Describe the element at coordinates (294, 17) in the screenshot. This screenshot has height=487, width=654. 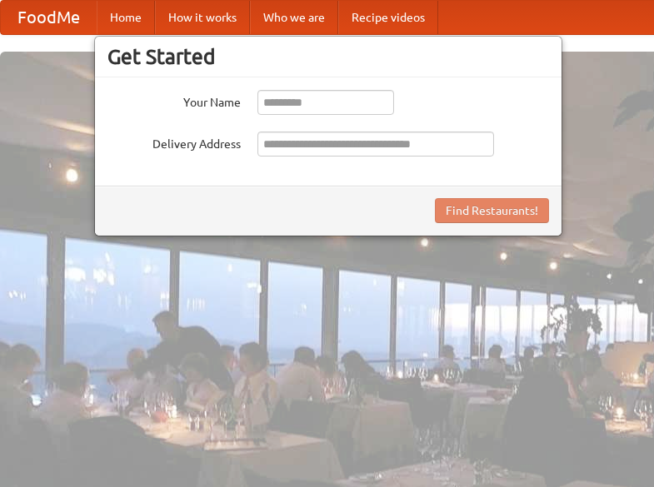
I see `a: Who we are` at that location.